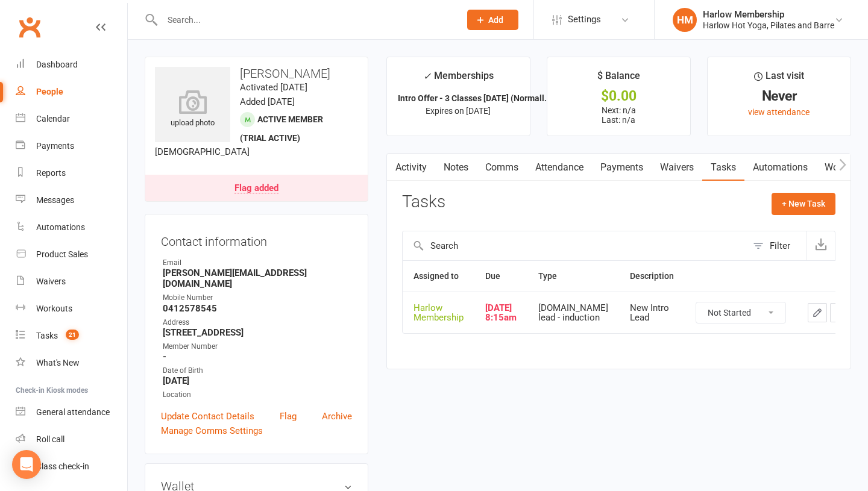 The width and height of the screenshot is (868, 491). Describe the element at coordinates (71, 466) in the screenshot. I see `a: Class kiosk mode` at that location.